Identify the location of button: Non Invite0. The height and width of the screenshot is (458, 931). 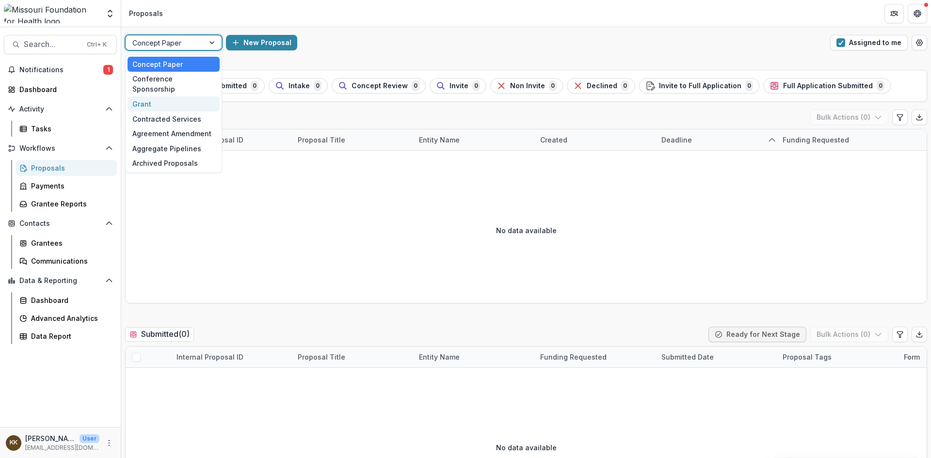
(526, 86).